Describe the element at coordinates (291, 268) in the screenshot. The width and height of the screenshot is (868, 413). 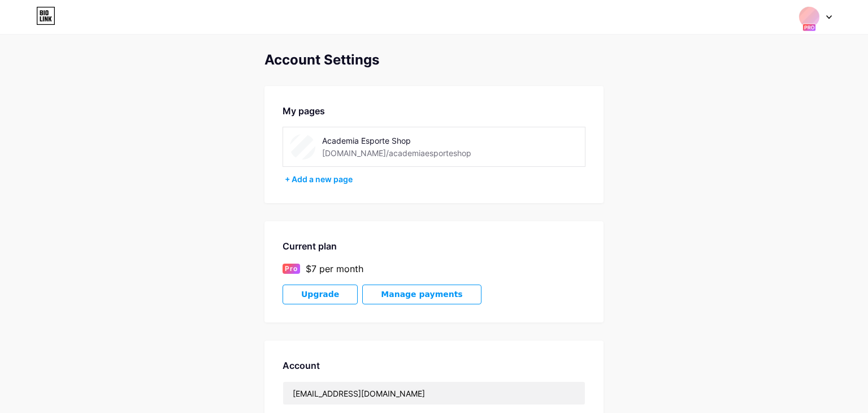
I see `span: Pro` at that location.